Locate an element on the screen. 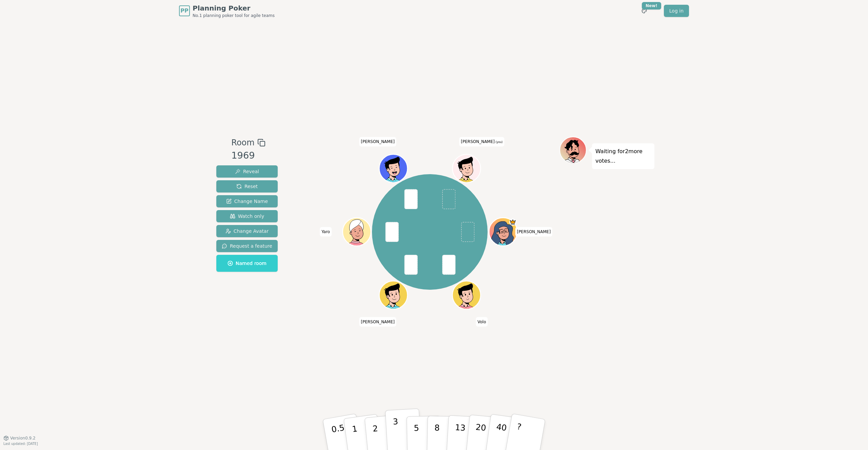 The width and height of the screenshot is (868, 450). button: Watch only is located at coordinates (247, 216).